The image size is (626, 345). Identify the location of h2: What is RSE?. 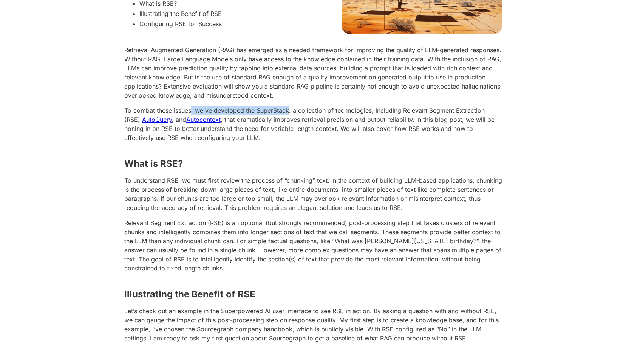
(313, 164).